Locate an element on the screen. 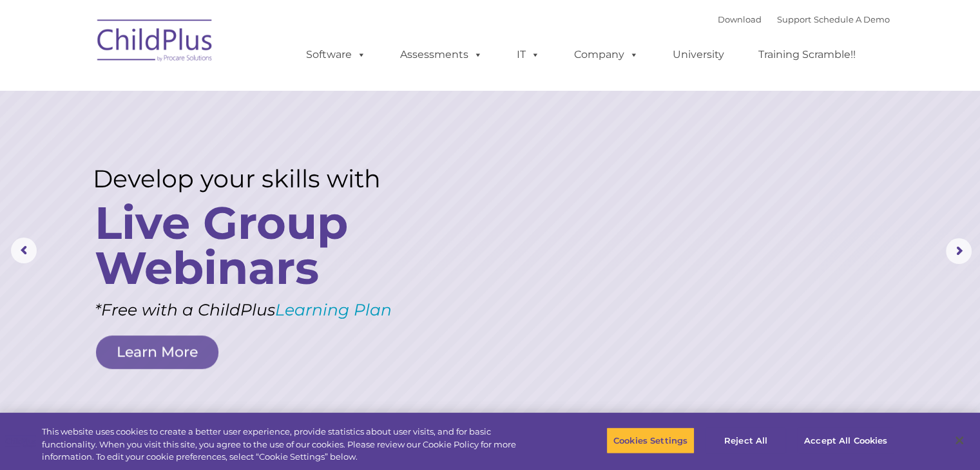 The height and width of the screenshot is (470, 980). a: Training Scramble!! is located at coordinates (807, 55).